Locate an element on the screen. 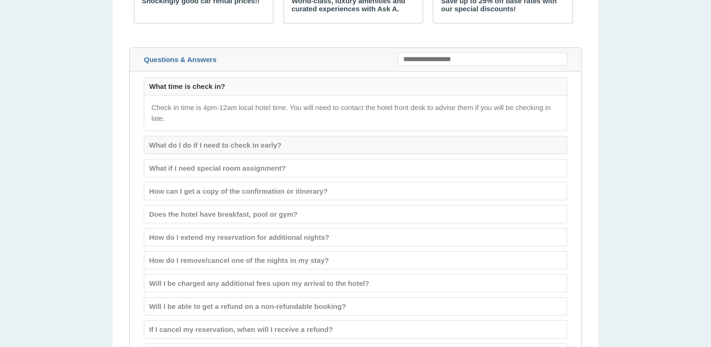  div: If I cancel my reservation, when will I receive a refund? is located at coordinates (355, 329).